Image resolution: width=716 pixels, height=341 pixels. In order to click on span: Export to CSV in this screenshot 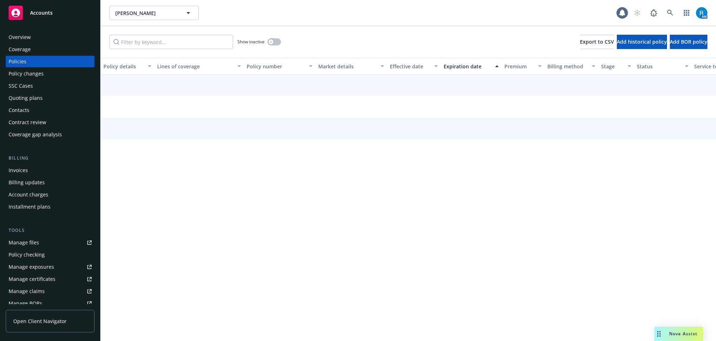, I will do `click(597, 42)`.